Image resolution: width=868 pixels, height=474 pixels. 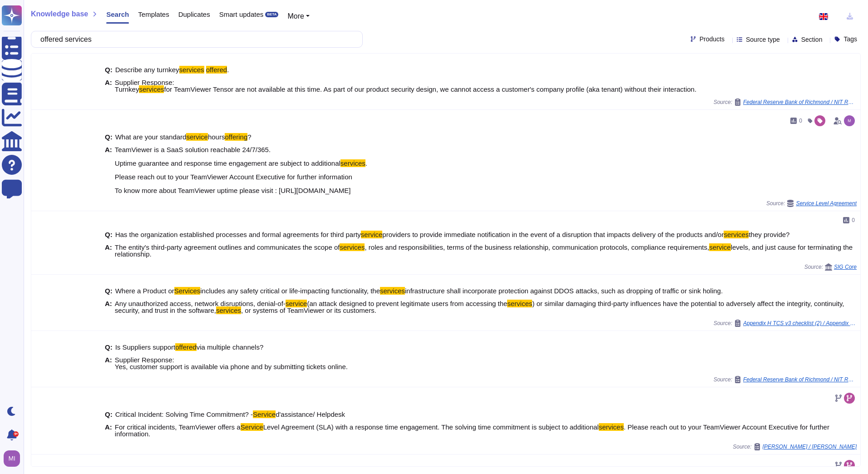 What do you see at coordinates (150, 137) in the screenshot?
I see `span: What are your standard` at bounding box center [150, 137].